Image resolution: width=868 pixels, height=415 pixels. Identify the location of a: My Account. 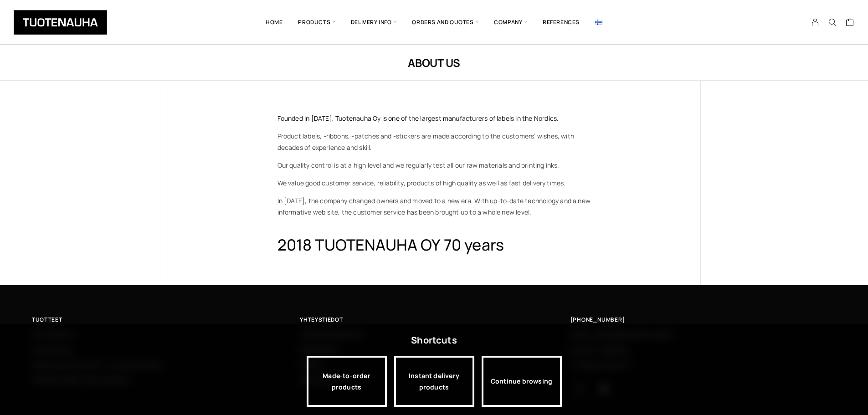
(815, 22).